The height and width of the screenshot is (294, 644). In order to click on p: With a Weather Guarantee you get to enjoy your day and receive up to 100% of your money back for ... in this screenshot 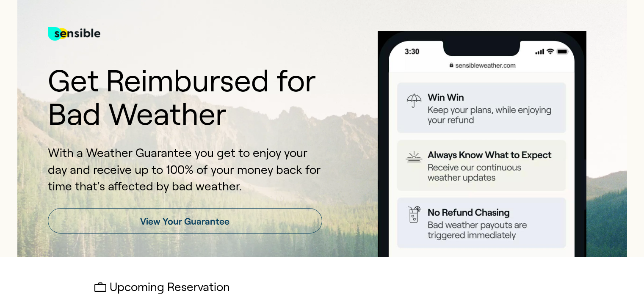, I will do `click(185, 170)`.